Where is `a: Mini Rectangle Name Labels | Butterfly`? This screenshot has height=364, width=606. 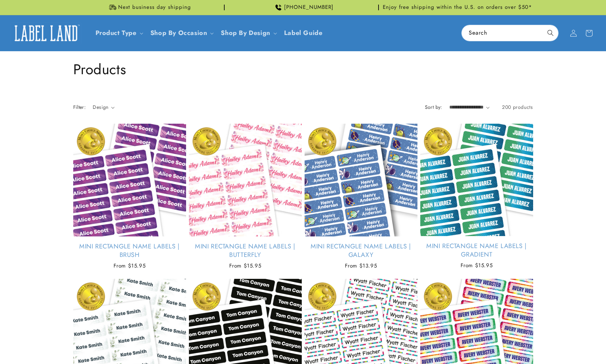
a: Mini Rectangle Name Labels | Butterfly is located at coordinates (246, 251).